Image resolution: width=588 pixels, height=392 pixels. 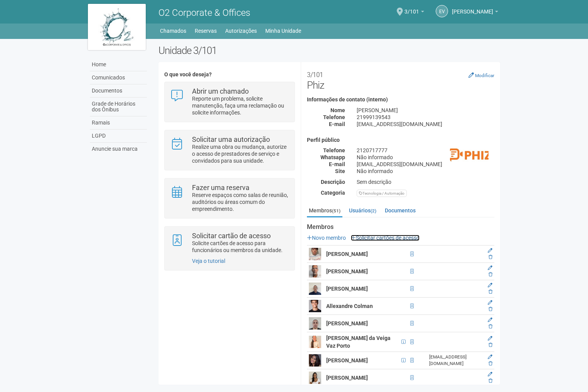 What do you see at coordinates (340, 171) in the screenshot?
I see `strong: Site` at bounding box center [340, 171].